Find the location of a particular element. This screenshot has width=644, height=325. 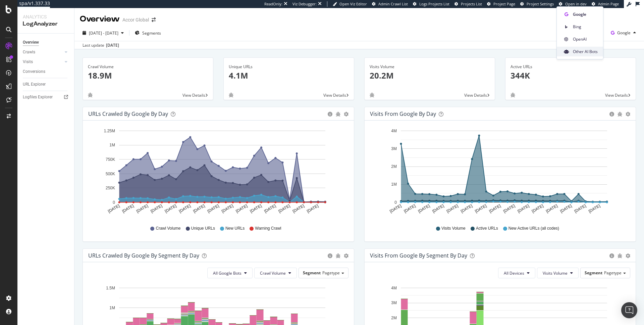

span: Warning Crawl is located at coordinates (268, 228).